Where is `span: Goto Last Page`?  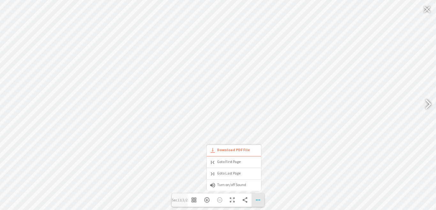 span: Goto Last Page is located at coordinates (225, 173).